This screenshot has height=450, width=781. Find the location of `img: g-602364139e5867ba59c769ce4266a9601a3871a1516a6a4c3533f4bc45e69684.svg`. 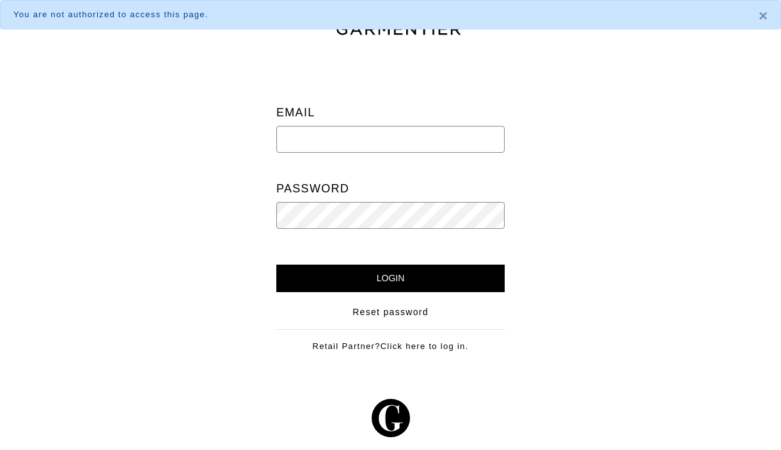

img: g-602364139e5867ba59c769ce4266a9601a3871a1516a6a4c3533f4bc45e69684.svg is located at coordinates (391, 418).